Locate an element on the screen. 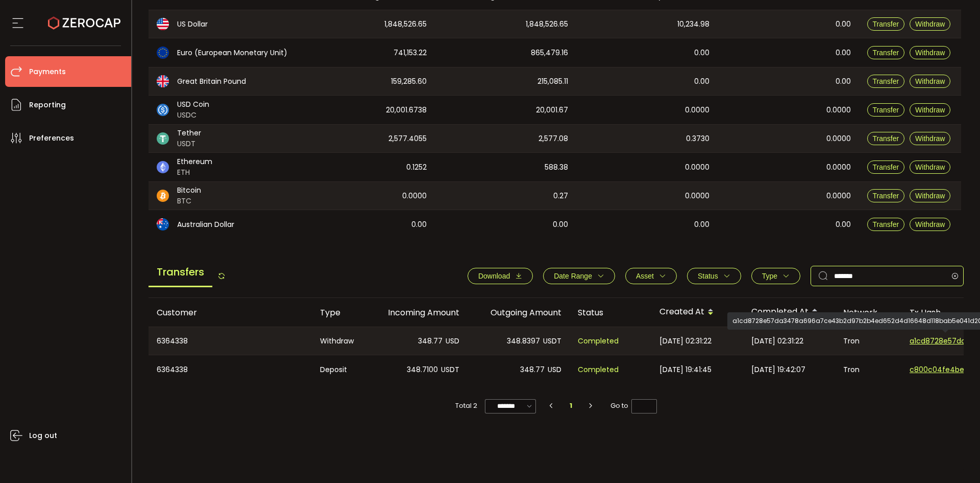 The height and width of the screenshot is (483, 980). div: Withdraw is located at coordinates (338, 340).